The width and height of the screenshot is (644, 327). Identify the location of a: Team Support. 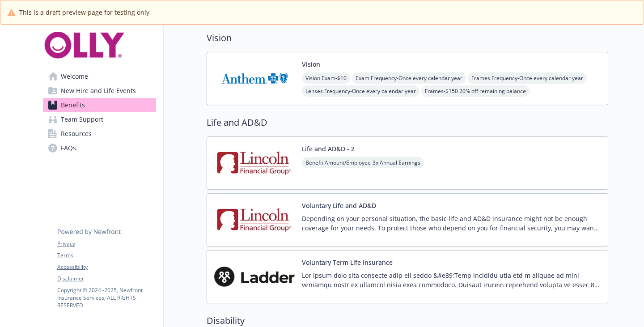
(99, 120).